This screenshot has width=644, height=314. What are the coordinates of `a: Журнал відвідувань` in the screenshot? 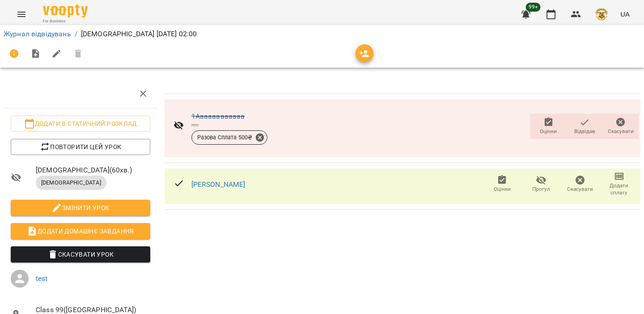 It's located at (37, 33).